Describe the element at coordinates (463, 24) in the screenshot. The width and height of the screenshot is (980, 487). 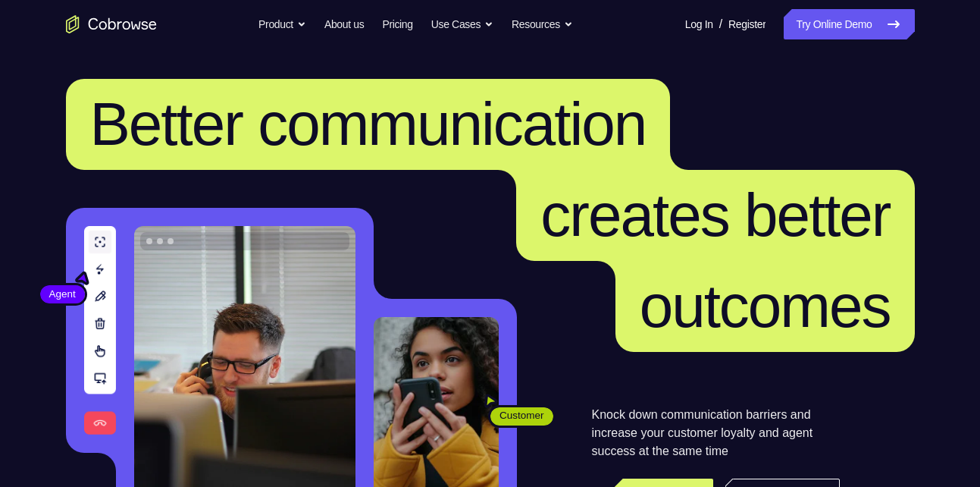
I see `button: Use Cases` at that location.